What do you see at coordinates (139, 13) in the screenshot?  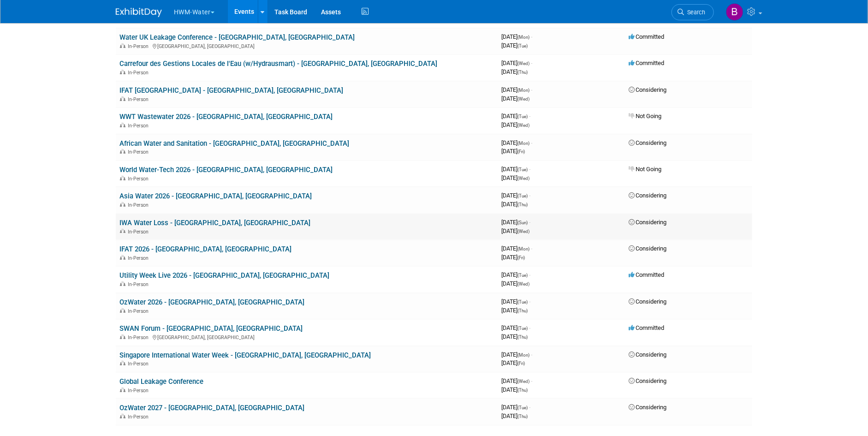 I see `img: ExhibitDay` at bounding box center [139, 13].